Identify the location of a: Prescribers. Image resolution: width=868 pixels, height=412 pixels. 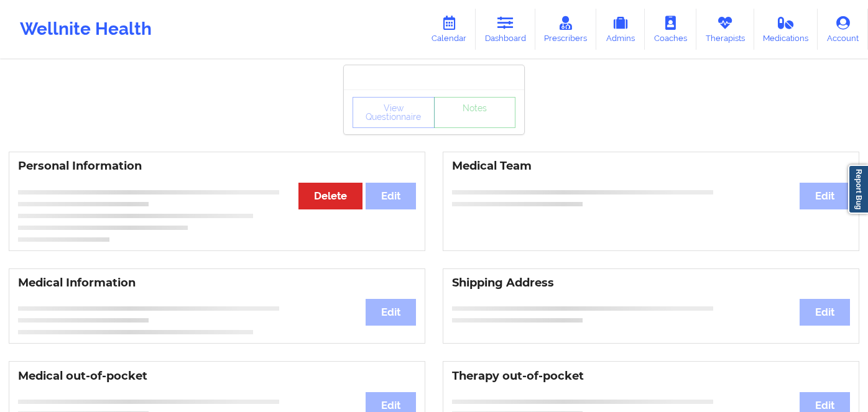
(566, 29).